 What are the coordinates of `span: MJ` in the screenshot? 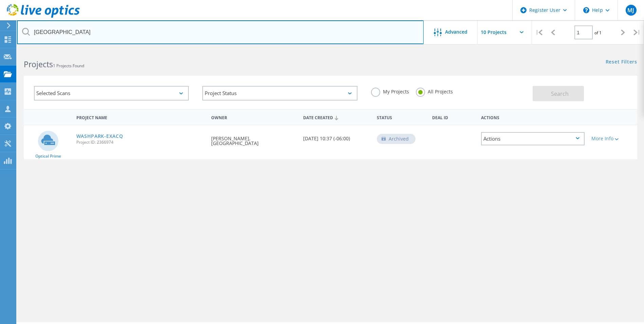 It's located at (631, 10).